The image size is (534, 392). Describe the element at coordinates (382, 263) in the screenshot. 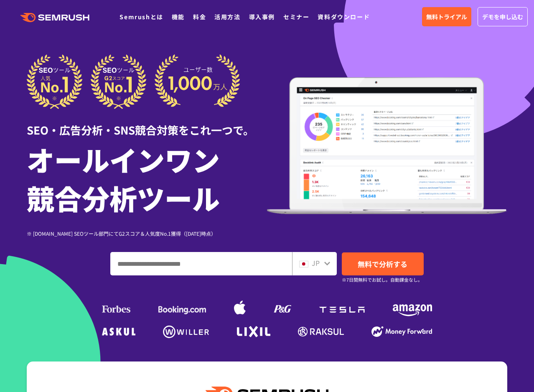

I see `a: 無料で分析する` at that location.